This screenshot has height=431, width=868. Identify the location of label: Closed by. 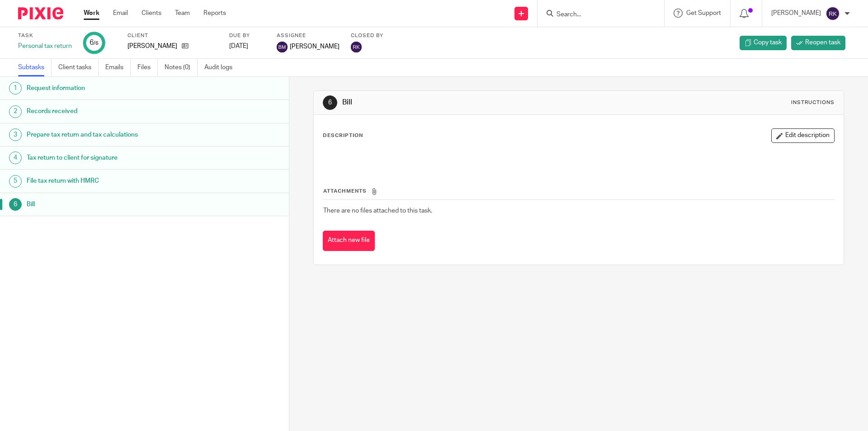
(367, 36).